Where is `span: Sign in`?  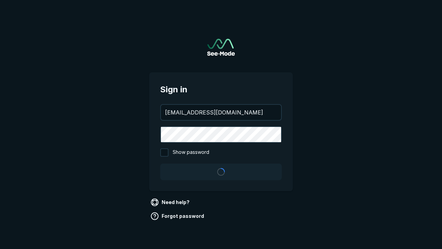 span: Sign in is located at coordinates (221, 89).